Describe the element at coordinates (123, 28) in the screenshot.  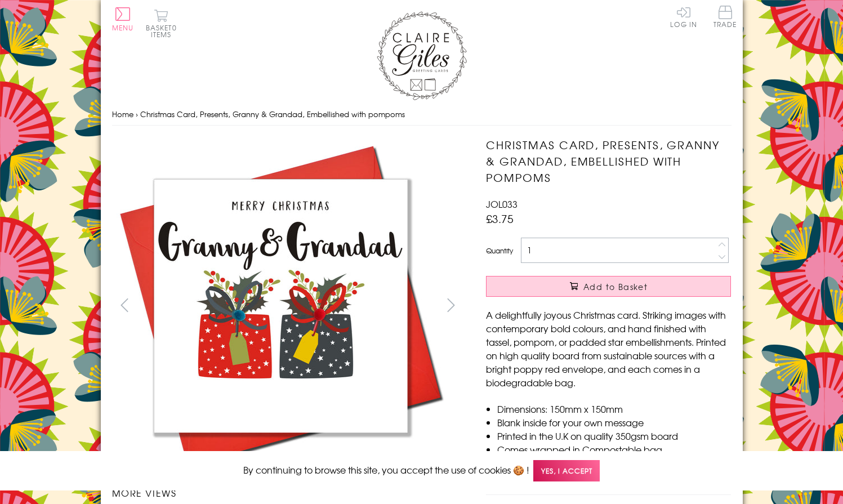
I see `span: Menu` at that location.